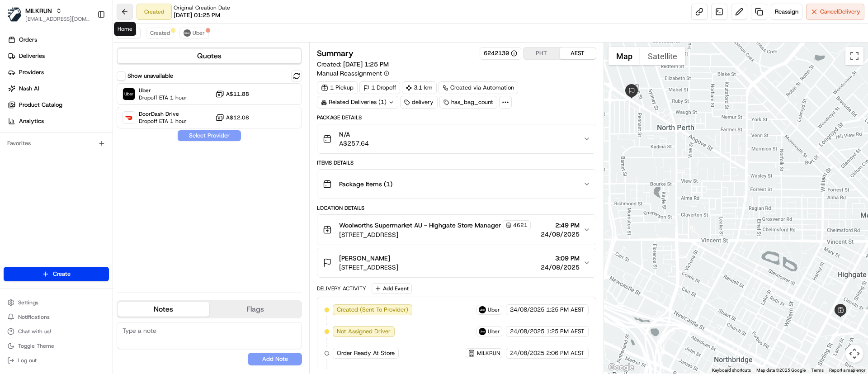  What do you see at coordinates (160, 33) in the screenshot?
I see `span: Created` at bounding box center [160, 33].